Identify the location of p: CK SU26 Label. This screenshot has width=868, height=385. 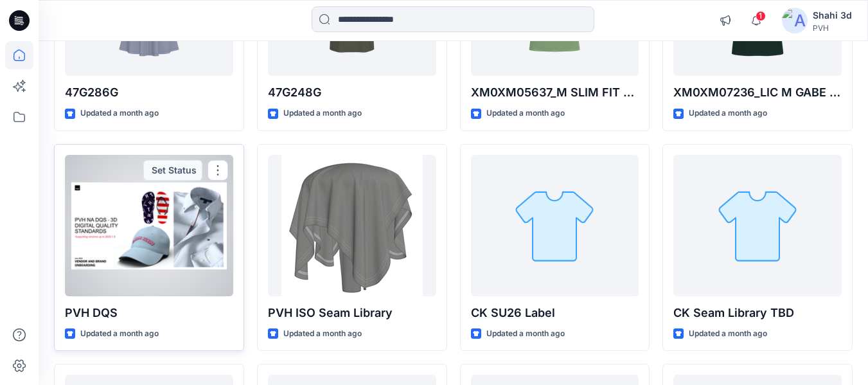
(556, 313).